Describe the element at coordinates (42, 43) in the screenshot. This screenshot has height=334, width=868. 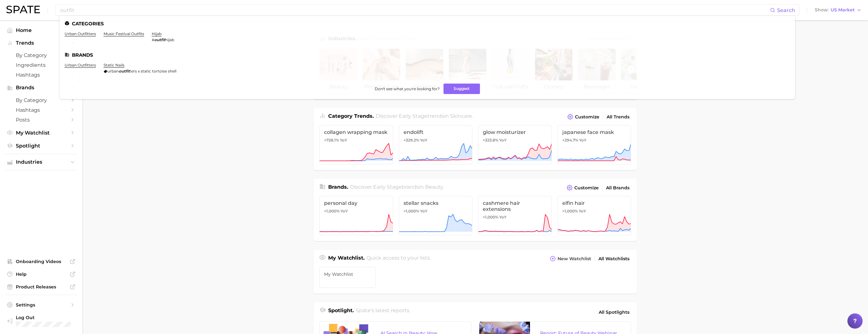
I see `span: Trends` at that location.